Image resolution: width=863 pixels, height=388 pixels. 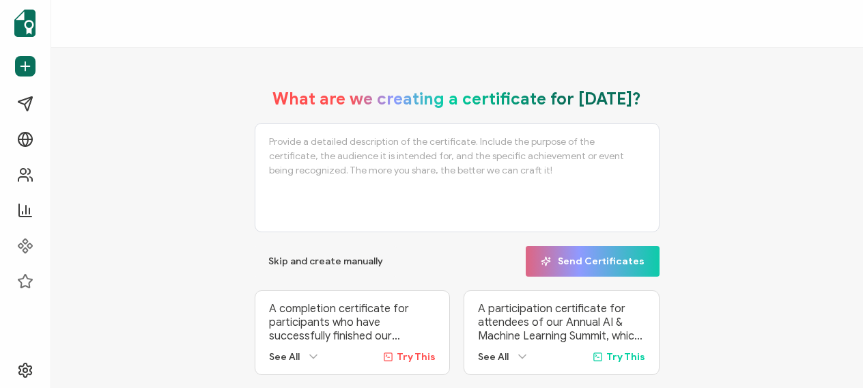 What do you see at coordinates (593, 261) in the screenshot?
I see `button: Send Certificates` at bounding box center [593, 261].